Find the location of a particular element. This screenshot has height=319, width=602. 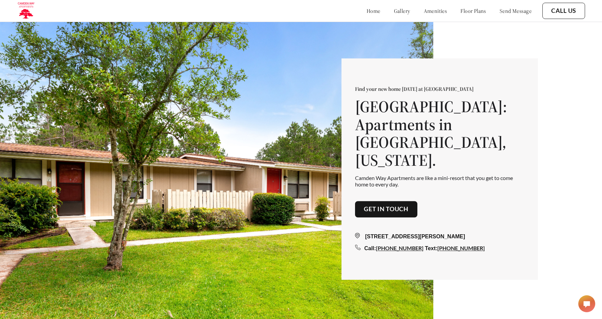

p: Camden Way Apartments are like a mini-resort that you get to come home to every day. is located at coordinates (440, 181).